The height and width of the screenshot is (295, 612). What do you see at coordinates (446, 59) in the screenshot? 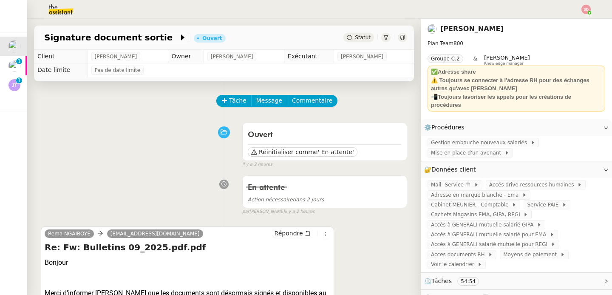
I see `nz-tag: Groupe C.2` at bounding box center [446, 59].